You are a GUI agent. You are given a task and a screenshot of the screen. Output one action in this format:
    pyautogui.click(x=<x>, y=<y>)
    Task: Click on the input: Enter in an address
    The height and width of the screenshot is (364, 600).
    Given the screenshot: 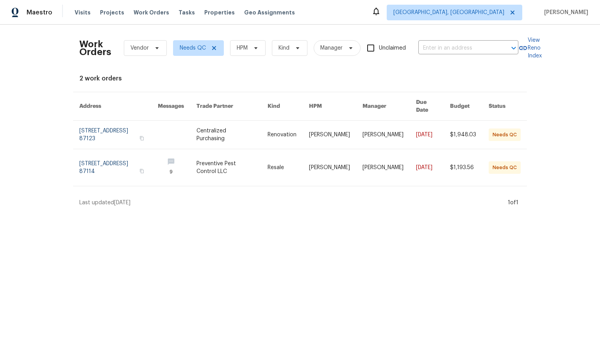 What is the action you would take?
    pyautogui.click(x=458, y=48)
    